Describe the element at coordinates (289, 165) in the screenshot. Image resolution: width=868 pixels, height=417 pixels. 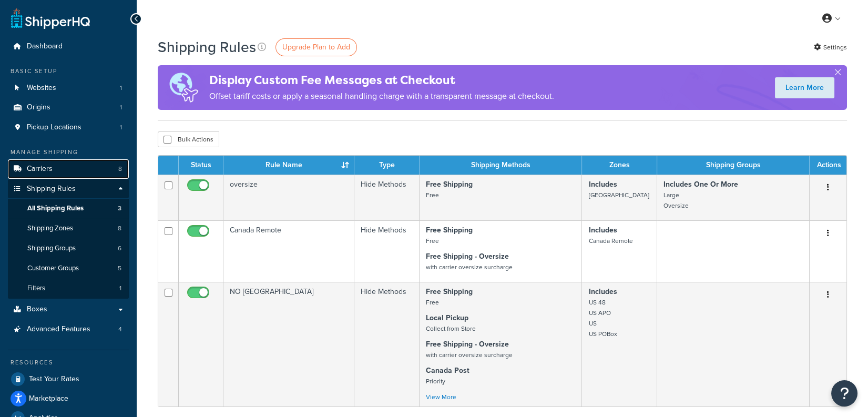
I see `th: Rule Name : activate to sort column ascending` at that location.